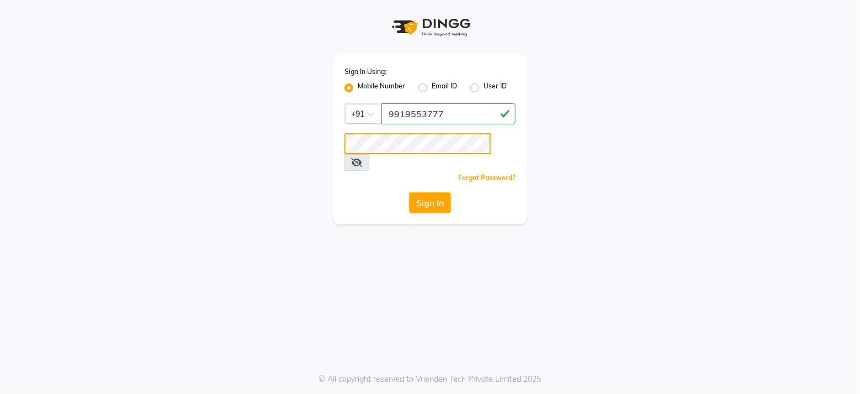  What do you see at coordinates (430, 203) in the screenshot?
I see `button: Sign In` at bounding box center [430, 203].